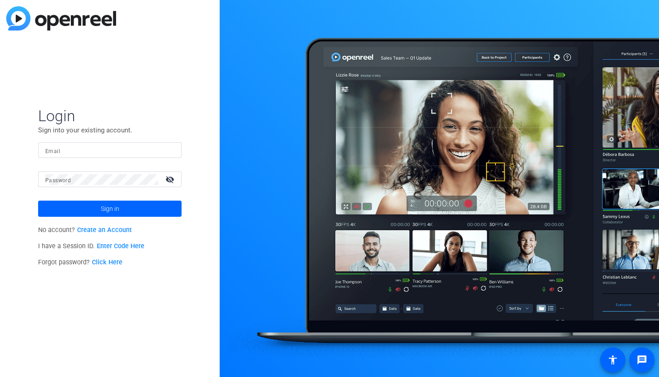 The height and width of the screenshot is (377, 659). Describe the element at coordinates (110, 150) in the screenshot. I see `input: Enter Email Address` at that location.